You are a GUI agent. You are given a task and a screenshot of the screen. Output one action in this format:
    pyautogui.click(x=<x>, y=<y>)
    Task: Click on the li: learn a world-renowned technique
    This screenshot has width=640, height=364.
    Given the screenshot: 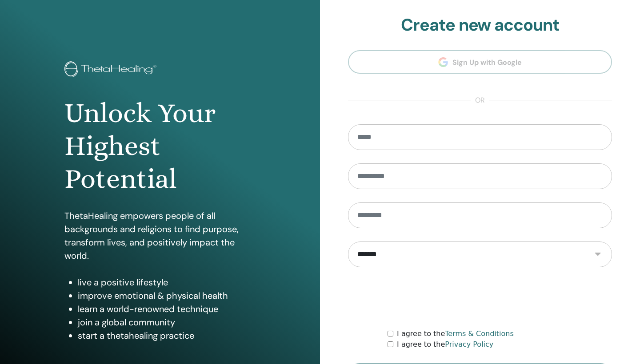 What is the action you would take?
    pyautogui.click(x=167, y=309)
    